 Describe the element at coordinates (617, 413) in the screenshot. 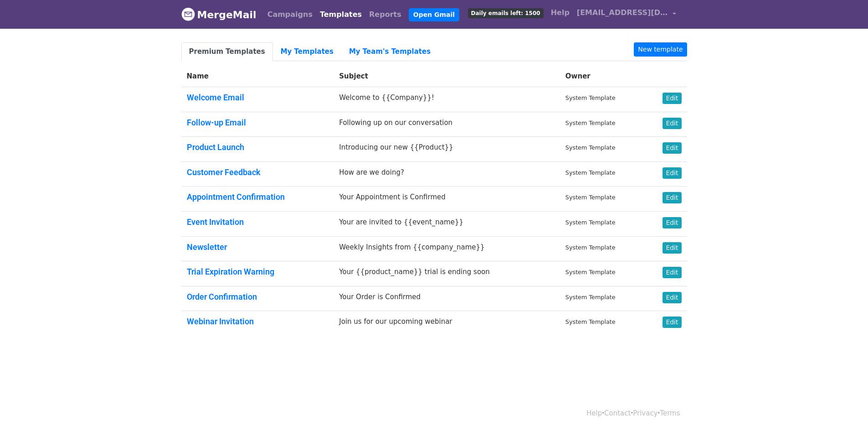

I see `a: Contact` at that location.